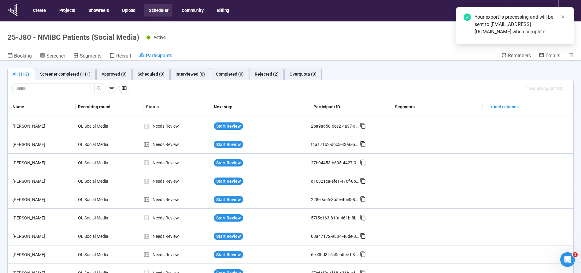 Image resolution: width=581 pixels, height=273 pixels. What do you see at coordinates (151, 74) in the screenshot?
I see `div: Scheduled (0)` at bounding box center [151, 74].